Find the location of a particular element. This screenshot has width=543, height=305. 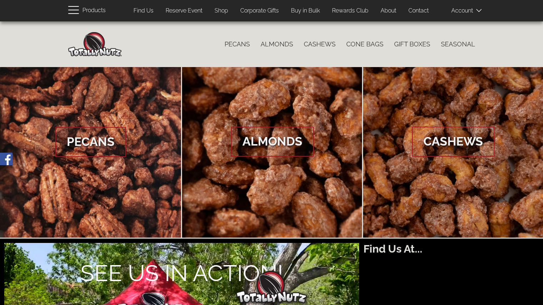

a: Gift Boxes is located at coordinates (412, 44).